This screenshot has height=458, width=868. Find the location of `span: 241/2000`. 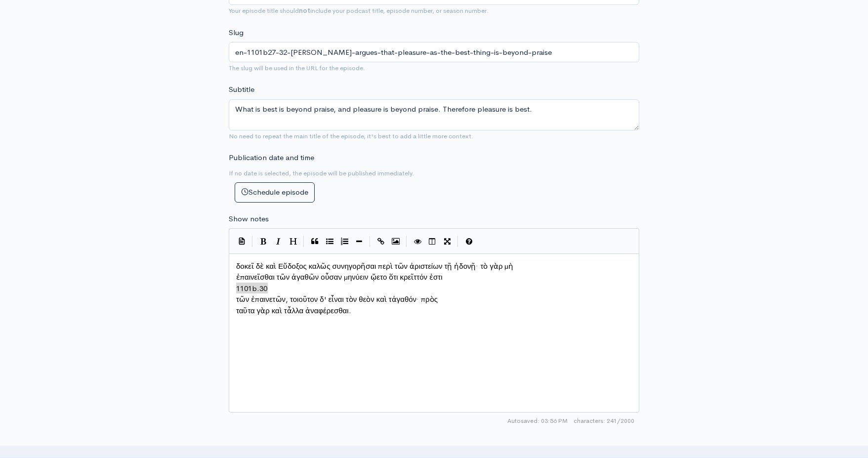

span: 241/2000 is located at coordinates (604, 421).